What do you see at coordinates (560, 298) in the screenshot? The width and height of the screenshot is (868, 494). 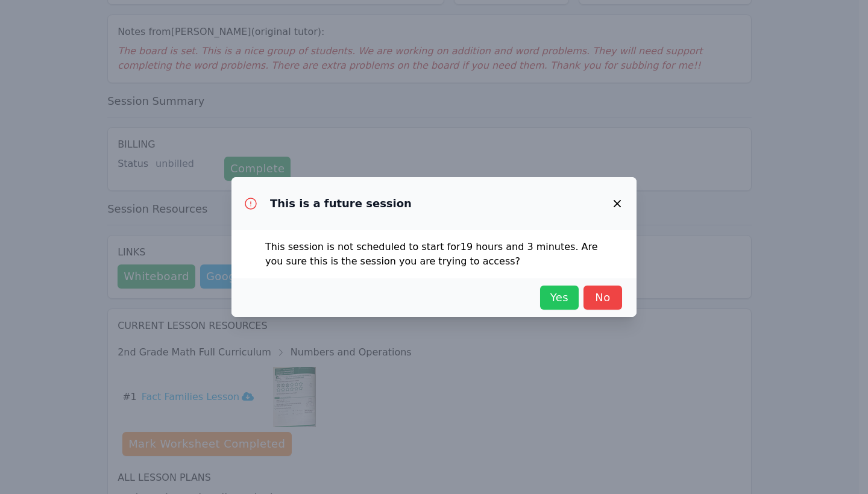 I see `span: Yes` at bounding box center [560, 298].